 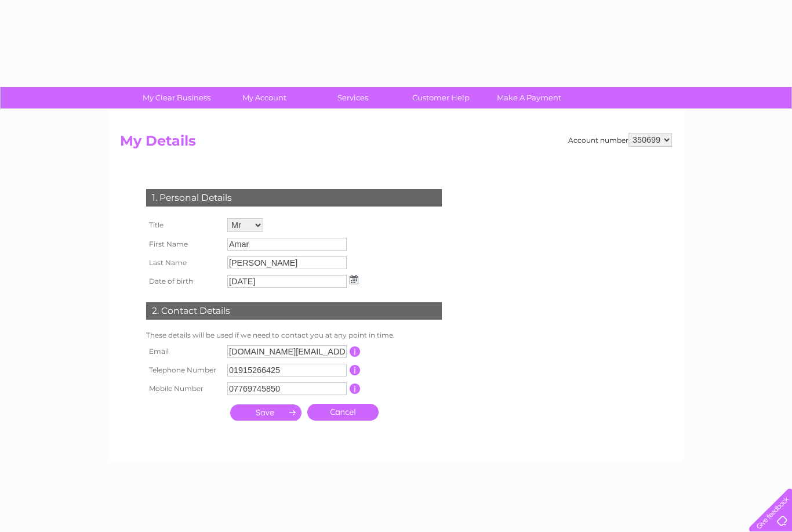 What do you see at coordinates (184, 225) in the screenshot?
I see `th: Title` at bounding box center [184, 225].